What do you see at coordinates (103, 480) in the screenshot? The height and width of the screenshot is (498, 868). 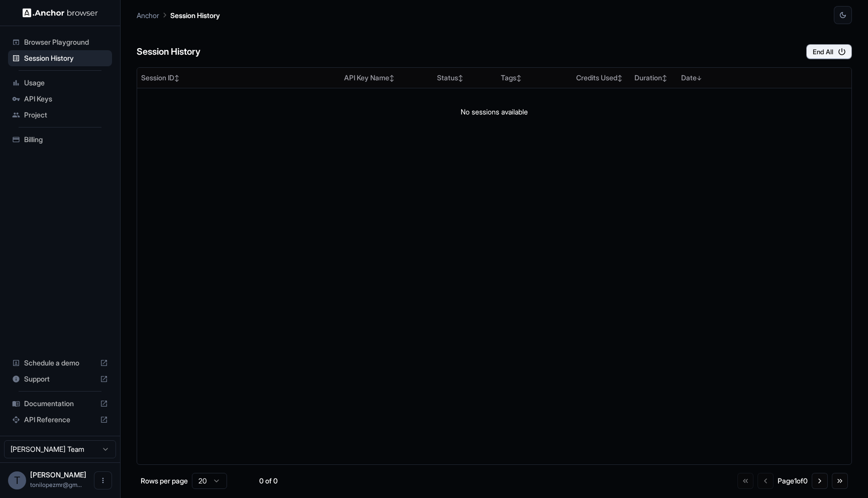 I see `button: Open menu` at bounding box center [103, 480].